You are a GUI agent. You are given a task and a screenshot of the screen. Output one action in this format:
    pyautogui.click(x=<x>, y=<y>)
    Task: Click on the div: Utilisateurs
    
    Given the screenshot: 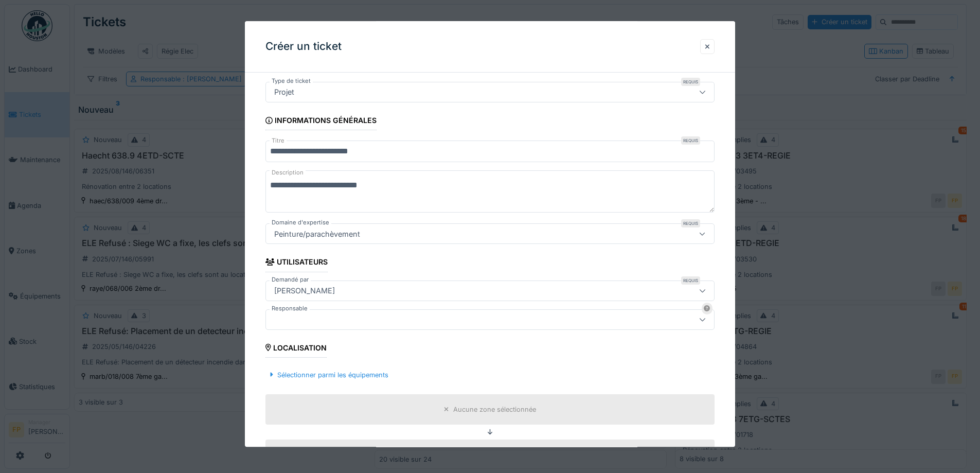 What is the action you would take?
    pyautogui.click(x=296, y=264)
    